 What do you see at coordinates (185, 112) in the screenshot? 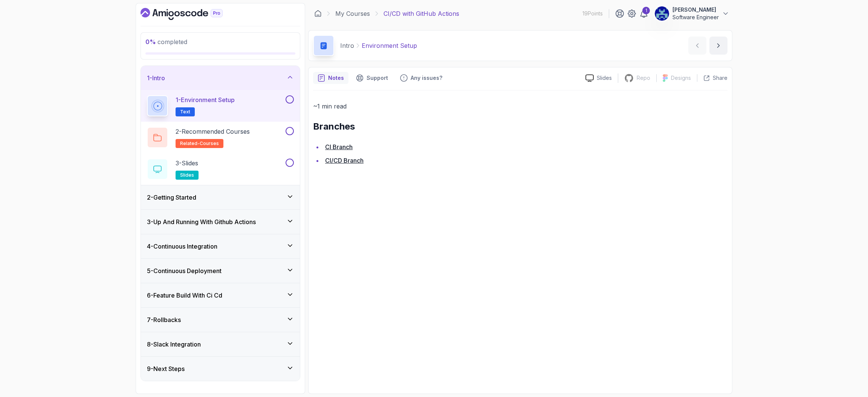
I see `span: Text` at bounding box center [185, 112].